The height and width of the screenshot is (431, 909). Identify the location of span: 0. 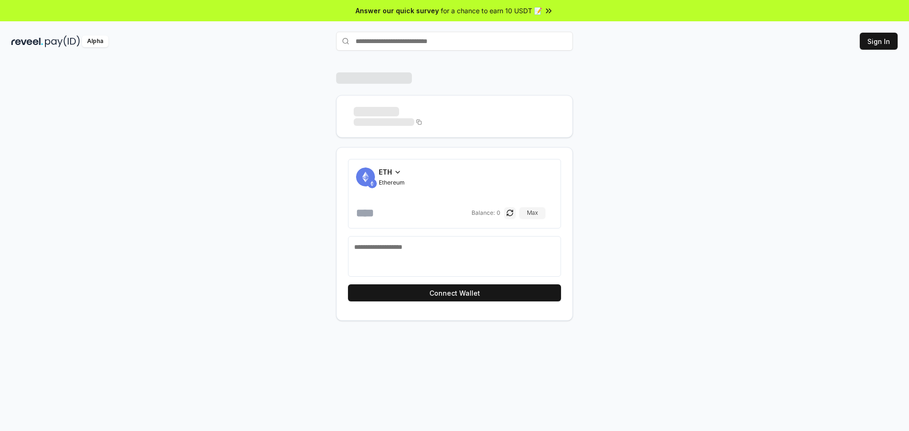
(498, 213).